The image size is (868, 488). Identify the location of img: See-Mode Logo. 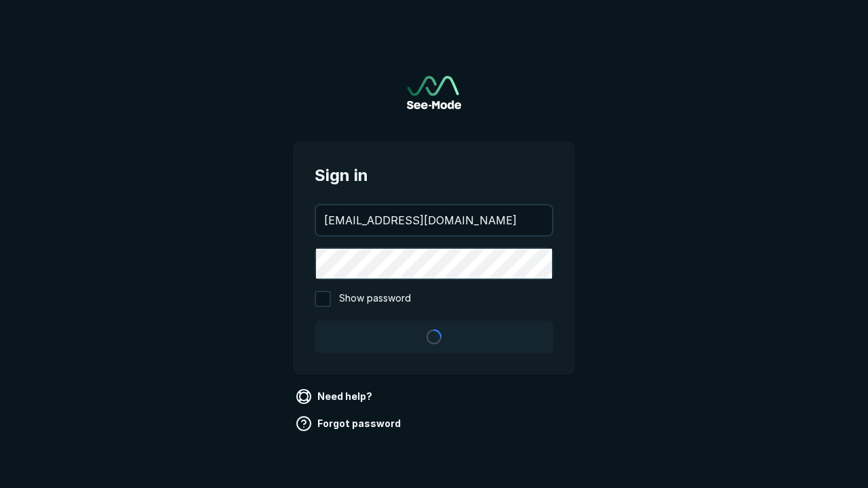
(434, 92).